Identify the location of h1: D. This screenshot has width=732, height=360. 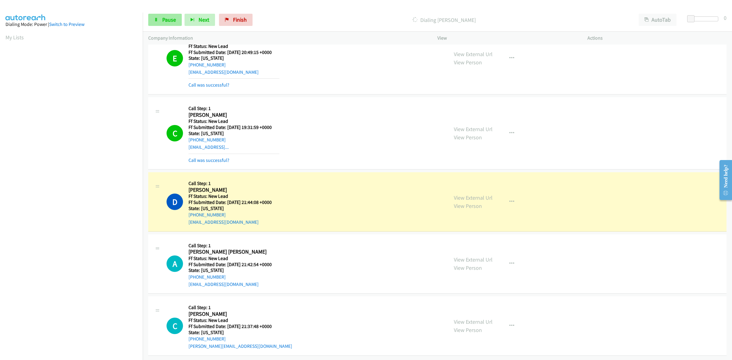
(175, 202).